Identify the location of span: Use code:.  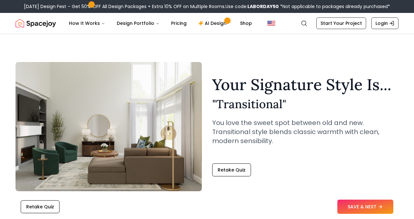
(252, 6).